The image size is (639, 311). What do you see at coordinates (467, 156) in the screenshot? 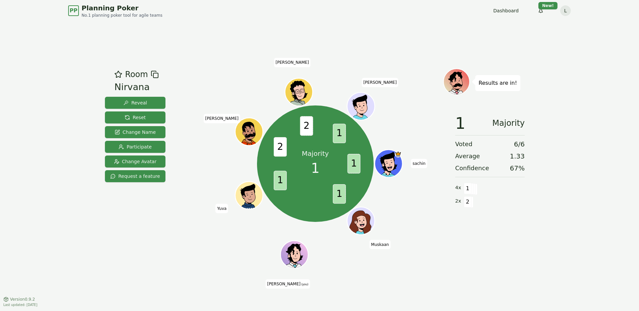
I see `span: Average` at bounding box center [467, 156].